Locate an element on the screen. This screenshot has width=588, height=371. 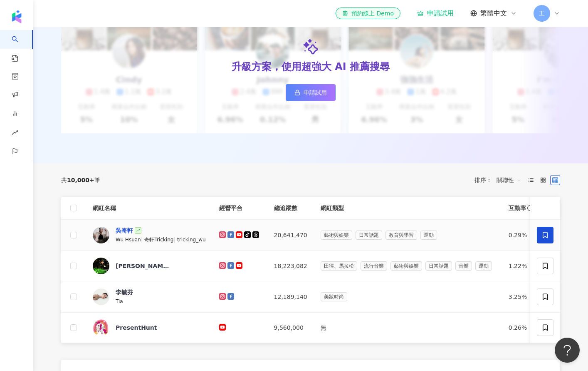
a: KOL Avatar吳奇軒Wu Hsuan|奇軒Tricking|tricking_wu is located at coordinates (149, 235).